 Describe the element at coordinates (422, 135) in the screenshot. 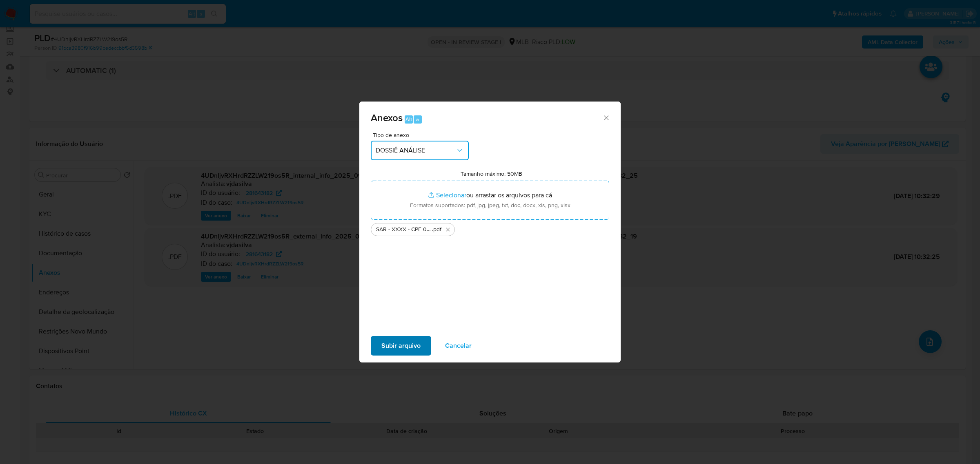

I see `span: Tipo de anexo` at that location.